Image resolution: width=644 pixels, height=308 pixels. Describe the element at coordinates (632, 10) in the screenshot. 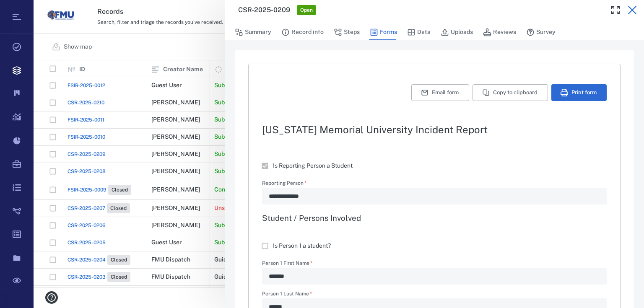

I see `button: Close` at that location.